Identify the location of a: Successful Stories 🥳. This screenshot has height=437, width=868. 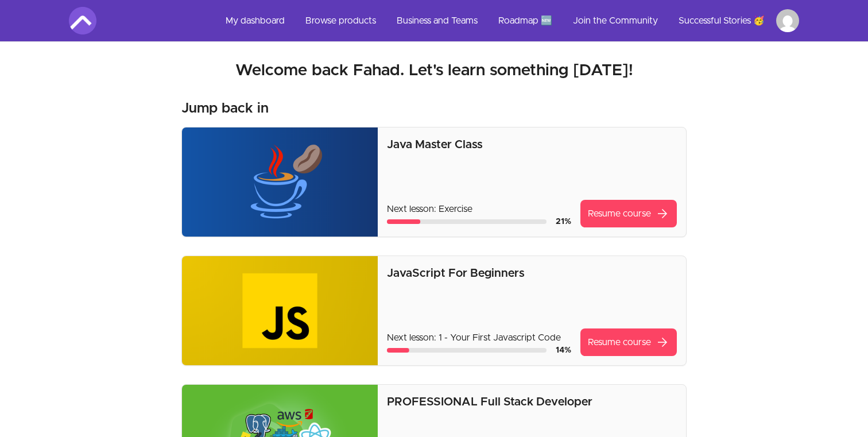
(722, 21).